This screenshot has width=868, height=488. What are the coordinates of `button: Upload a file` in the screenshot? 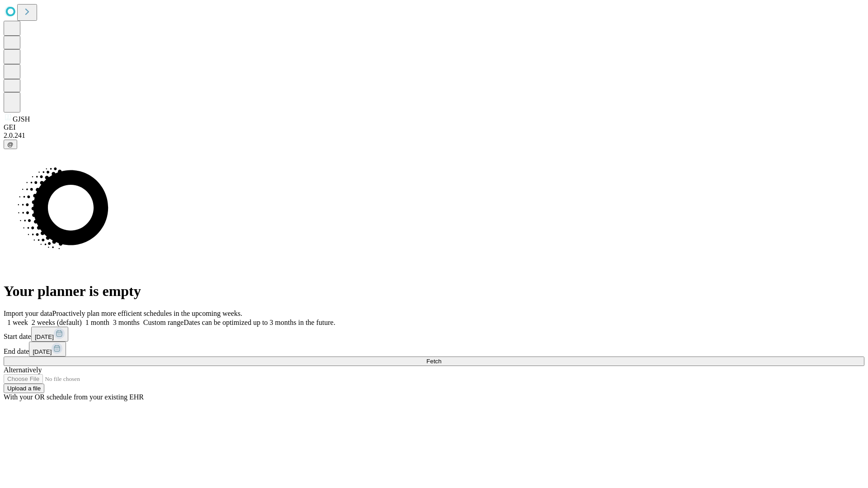 It's located at (24, 388).